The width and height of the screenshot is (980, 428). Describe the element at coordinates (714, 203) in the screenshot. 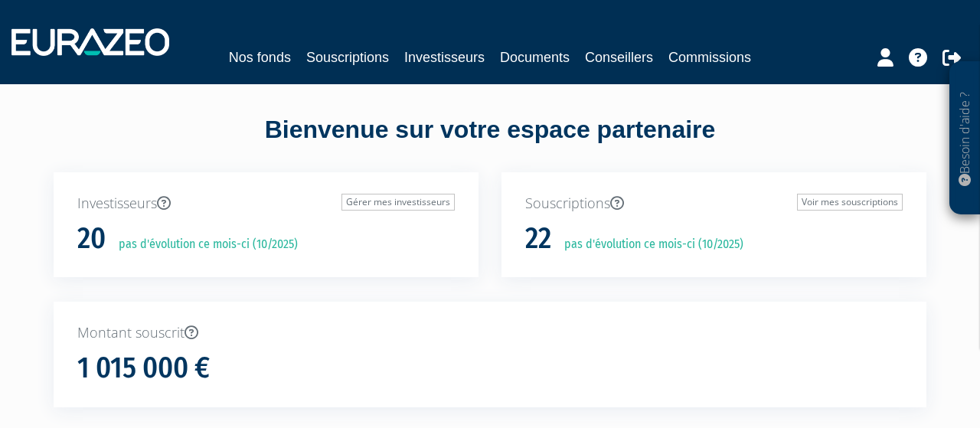

I see `p: Souscriptions` at that location.